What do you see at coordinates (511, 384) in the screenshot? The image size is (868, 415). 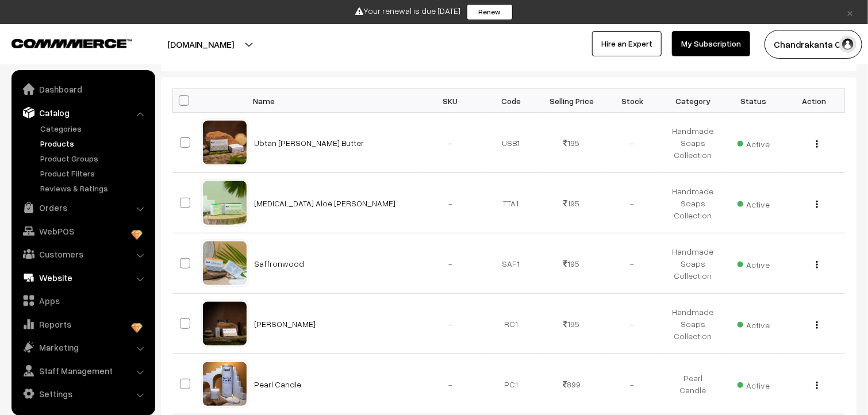 I see `td: PC1` at bounding box center [511, 384].